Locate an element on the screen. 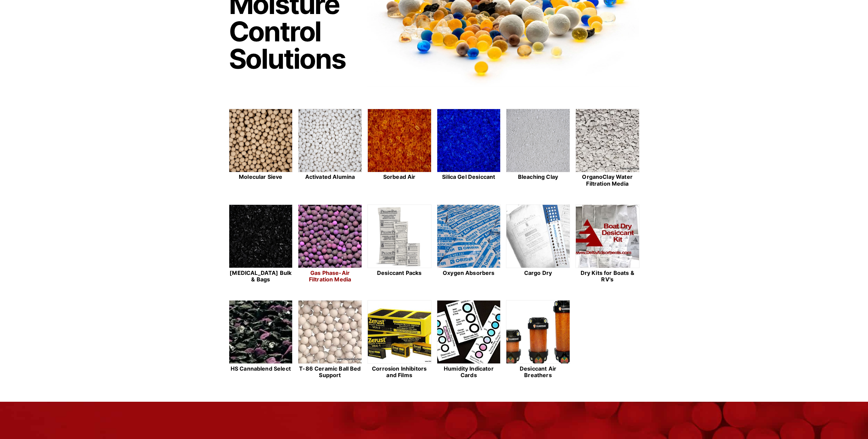 The height and width of the screenshot is (439, 868). a: Desiccant Packs is located at coordinates (399, 245).